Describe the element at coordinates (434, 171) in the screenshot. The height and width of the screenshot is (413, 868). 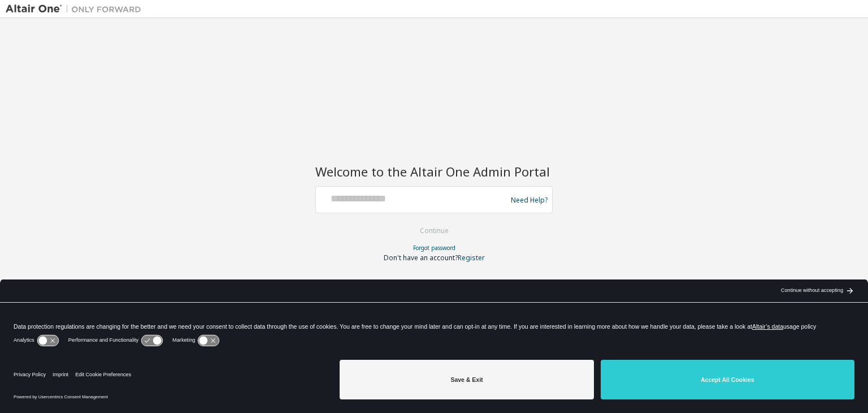
I see `h2: Welcome to the Altair One Admin Portal` at that location.